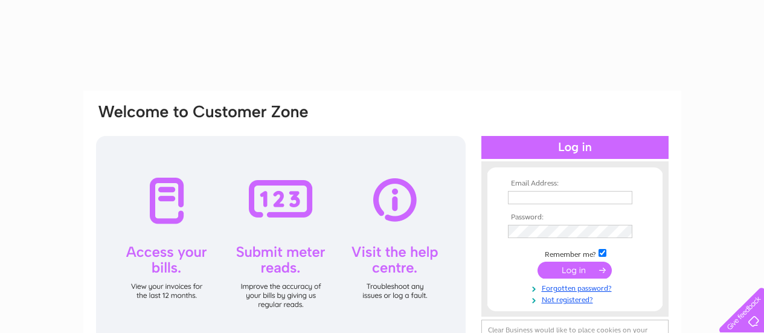  What do you see at coordinates (576, 298) in the screenshot?
I see `a: Not registered?` at bounding box center [576, 298].